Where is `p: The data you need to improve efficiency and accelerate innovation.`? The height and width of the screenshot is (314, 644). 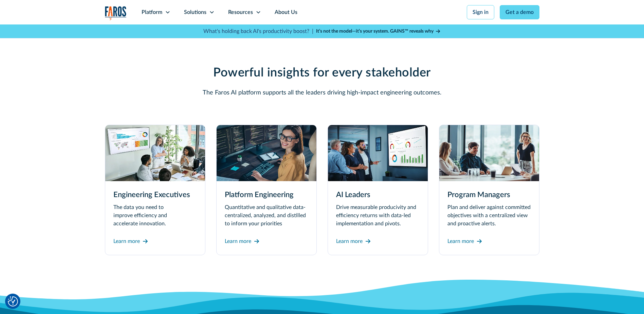
p: The data you need to improve efficiency and accelerate innovation. is located at coordinates (155, 215).